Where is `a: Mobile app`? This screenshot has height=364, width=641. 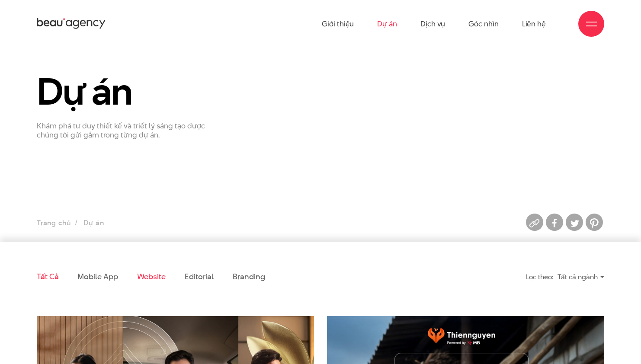 a: Mobile app is located at coordinates (97, 276).